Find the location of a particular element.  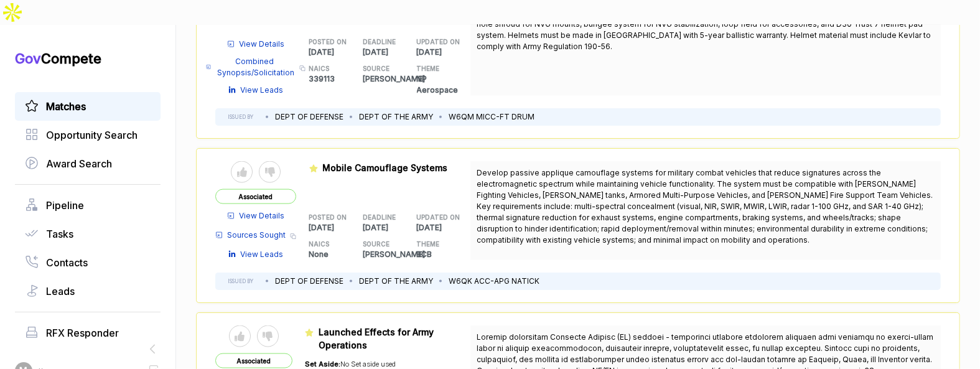

p: None is located at coordinates (336, 254).